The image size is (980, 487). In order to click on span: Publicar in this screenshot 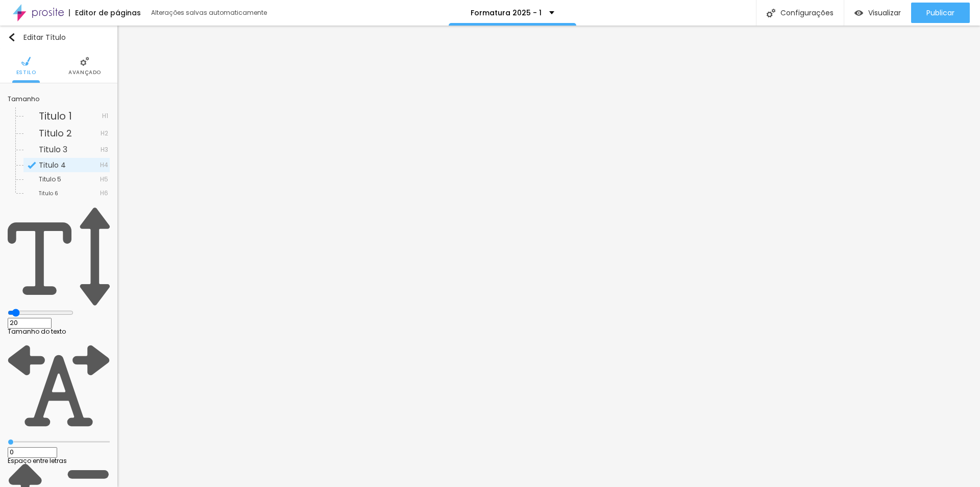, I will do `click(940, 13)`.